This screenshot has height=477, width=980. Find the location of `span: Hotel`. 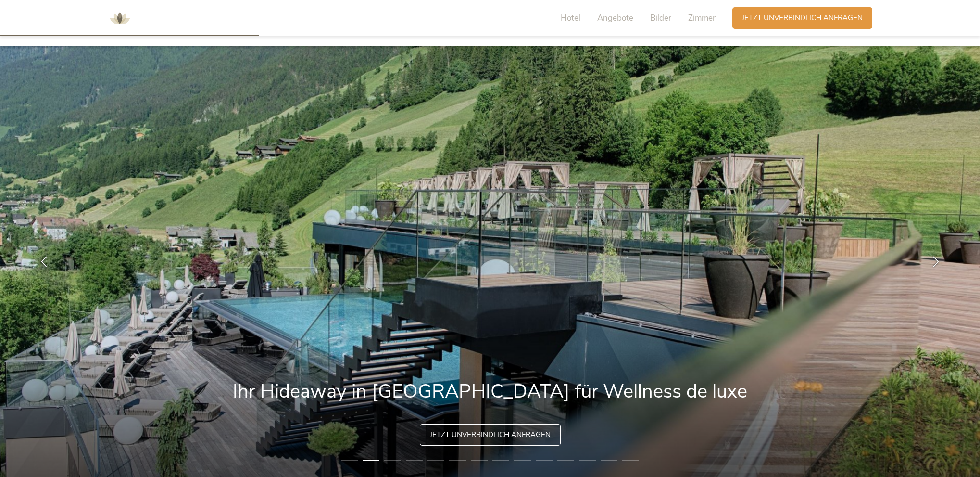

span: Hotel is located at coordinates (570, 18).